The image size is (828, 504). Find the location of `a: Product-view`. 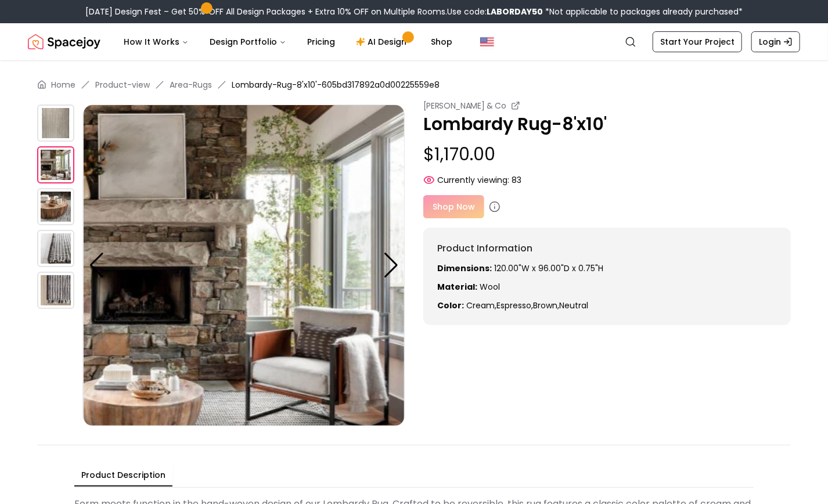

a: Product-view is located at coordinates (122, 84).